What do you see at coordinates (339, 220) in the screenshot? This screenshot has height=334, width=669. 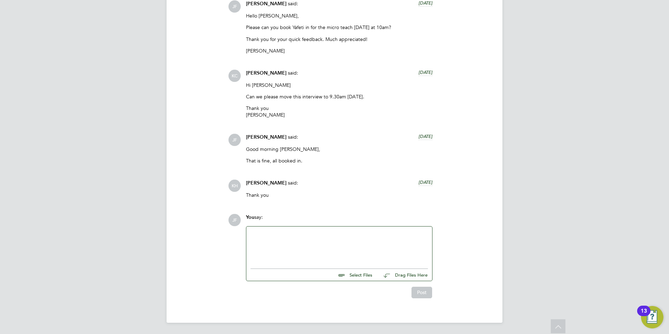 I see `div: say:` at bounding box center [339, 220].